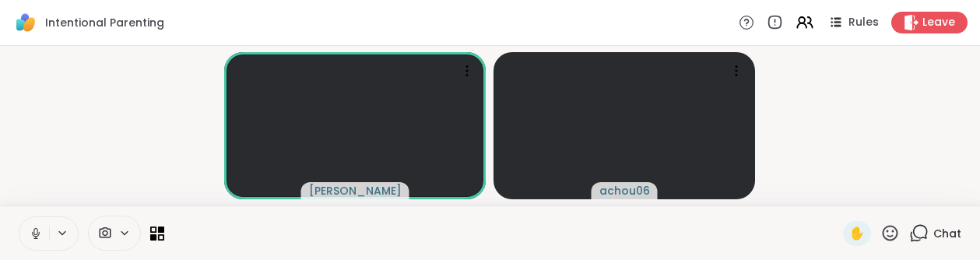 The height and width of the screenshot is (260, 980). Describe the element at coordinates (624, 191) in the screenshot. I see `span: achou06` at that location.